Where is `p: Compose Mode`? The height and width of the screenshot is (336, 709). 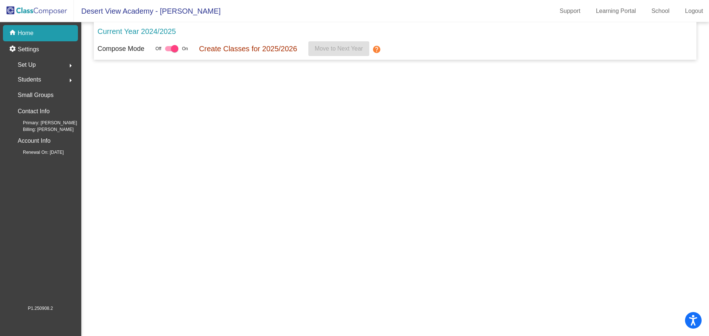 p: Compose Mode is located at coordinates (121, 49).